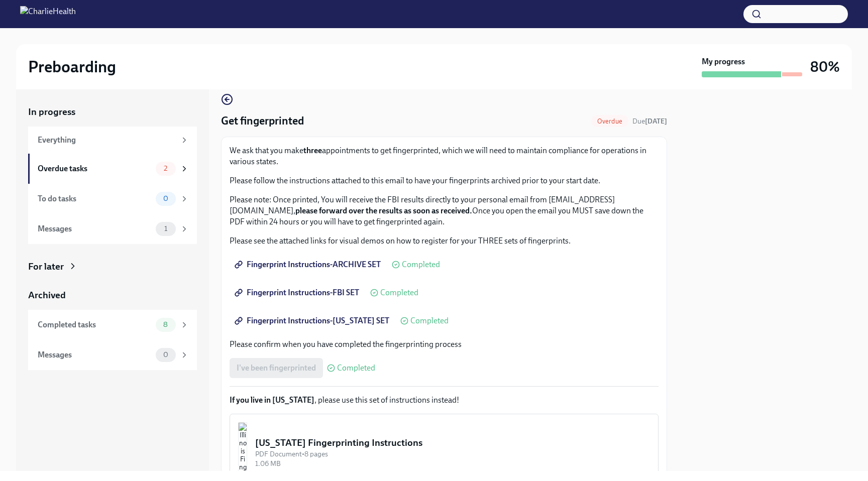 The height and width of the screenshot is (481, 868). Describe the element at coordinates (452, 454) in the screenshot. I see `div: PDF Document • 8 pages` at that location.